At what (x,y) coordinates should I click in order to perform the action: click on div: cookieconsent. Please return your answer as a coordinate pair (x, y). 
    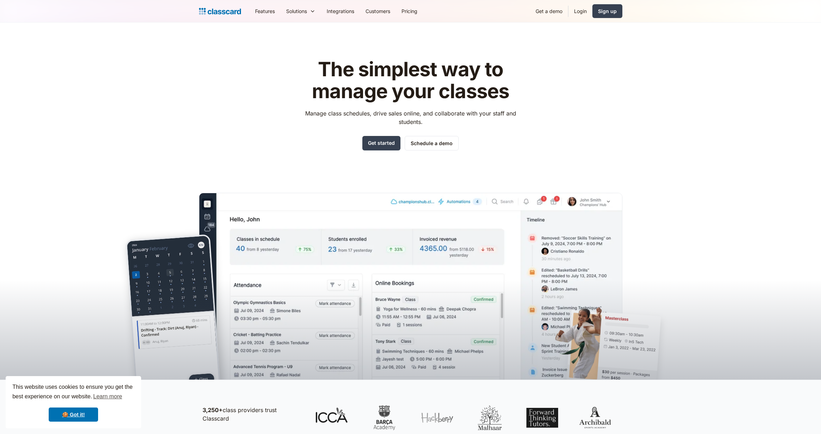
    Looking at the image, I should click on (73, 402).